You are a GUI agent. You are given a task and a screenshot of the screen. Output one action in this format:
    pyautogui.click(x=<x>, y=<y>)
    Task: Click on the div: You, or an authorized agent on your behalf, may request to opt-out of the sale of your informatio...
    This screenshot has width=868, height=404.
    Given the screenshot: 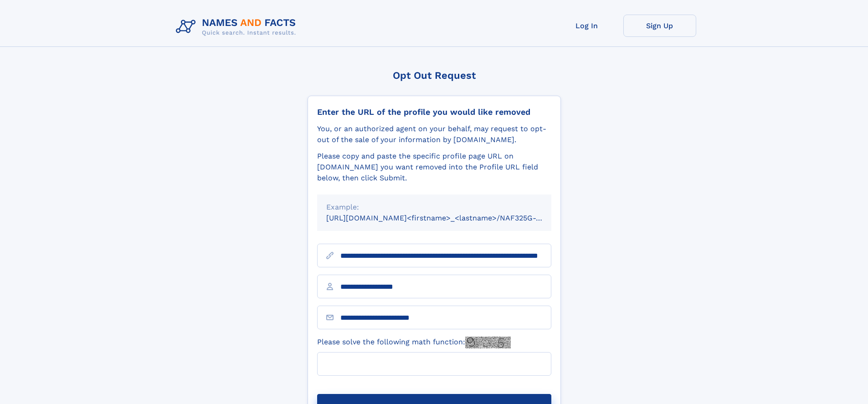 What is the action you would take?
    pyautogui.click(x=434, y=135)
    